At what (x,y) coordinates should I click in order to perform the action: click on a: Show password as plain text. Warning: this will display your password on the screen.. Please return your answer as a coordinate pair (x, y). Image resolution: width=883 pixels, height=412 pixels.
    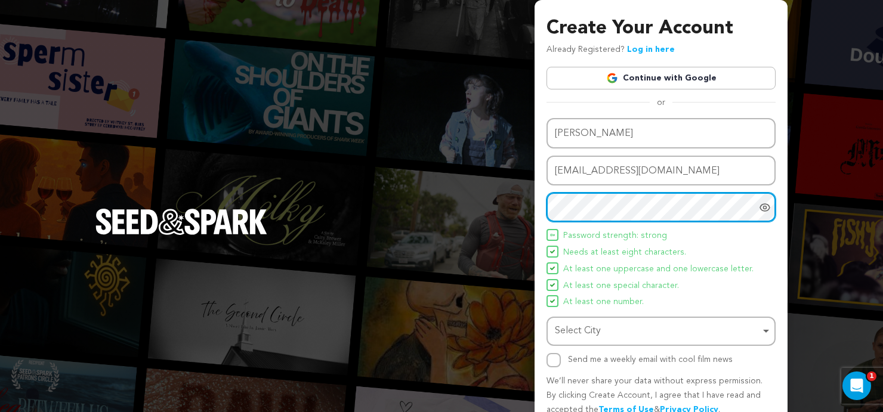
    Looking at the image, I should click on (765, 208).